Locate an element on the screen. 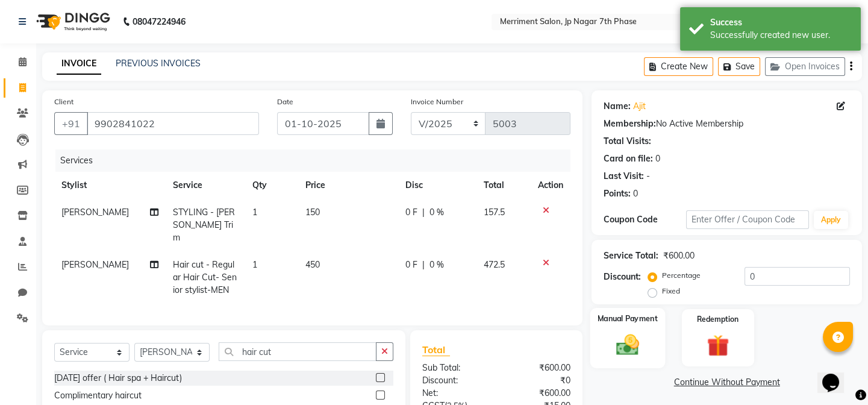 The image size is (868, 405). div: ₹0 is located at coordinates (538, 380).